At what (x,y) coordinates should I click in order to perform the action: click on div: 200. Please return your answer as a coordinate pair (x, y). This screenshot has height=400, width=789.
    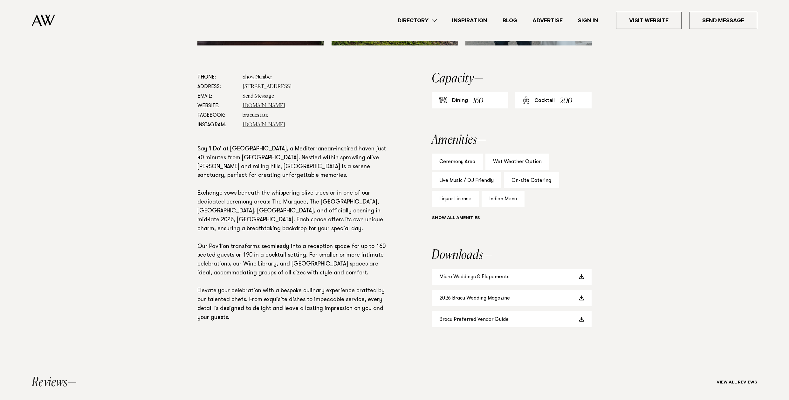
    Looking at the image, I should click on (566, 101).